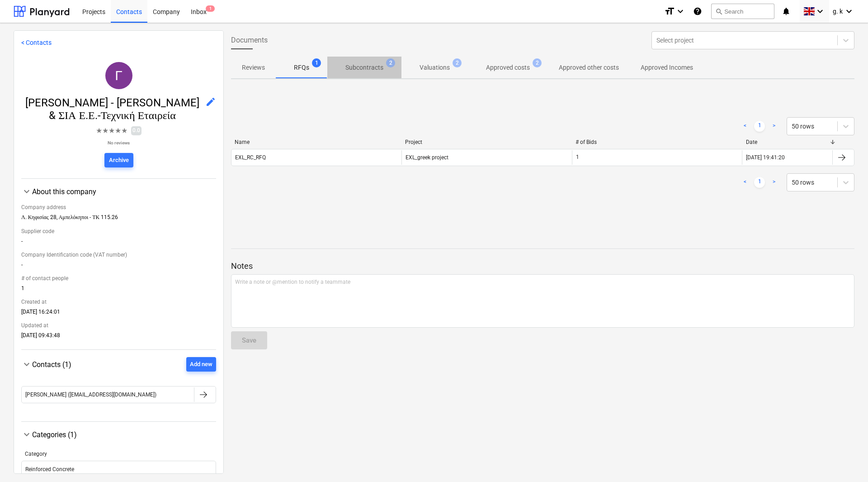 The width and height of the screenshot is (868, 482). What do you see at coordinates (118, 255) in the screenshot?
I see `div: Company Identification code (VAT number)` at bounding box center [118, 255].